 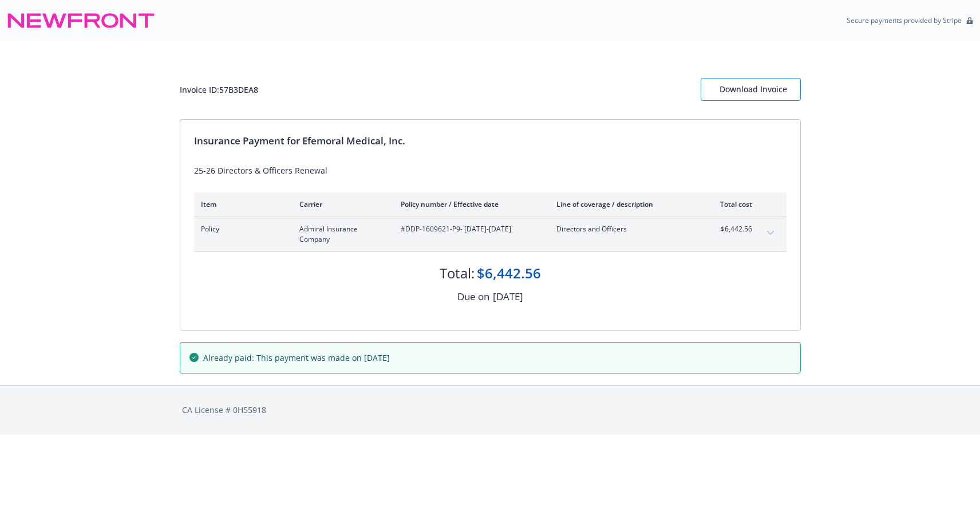 I want to click on div: Download Invoice, so click(x=751, y=89).